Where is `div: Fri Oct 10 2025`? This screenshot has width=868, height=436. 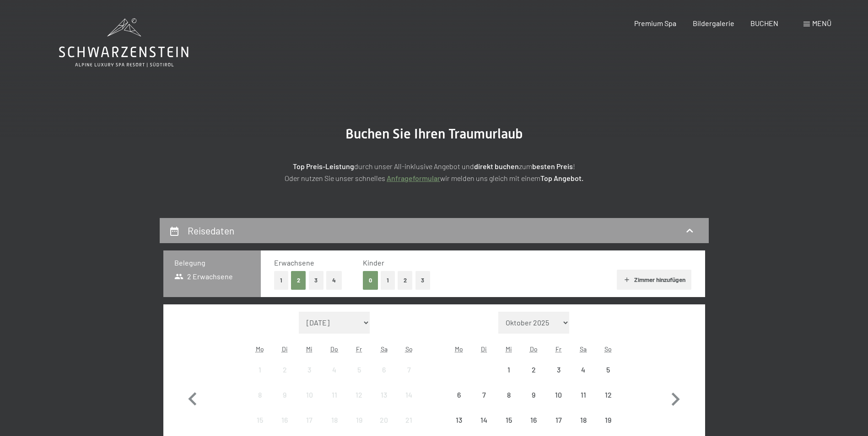
div: Fri Oct 10 2025 is located at coordinates (558, 395).